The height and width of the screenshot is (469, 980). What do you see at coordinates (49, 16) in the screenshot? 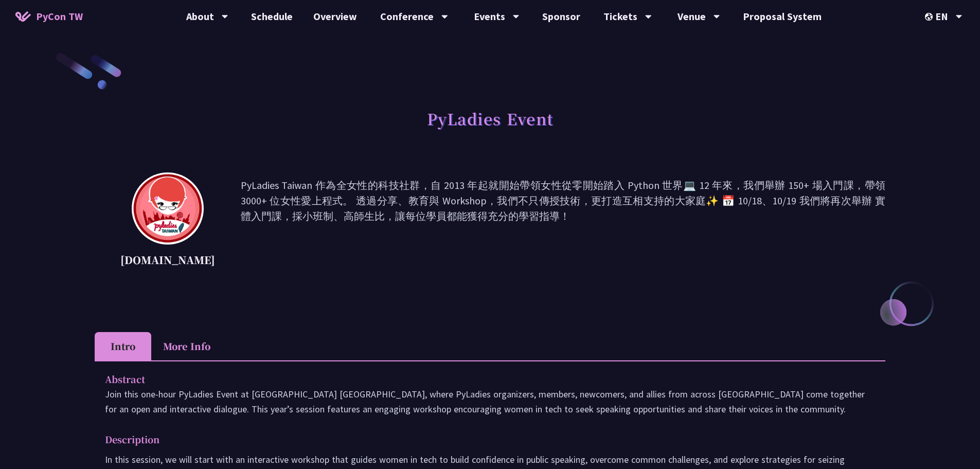
I see `a: PyCon TW` at bounding box center [49, 16].